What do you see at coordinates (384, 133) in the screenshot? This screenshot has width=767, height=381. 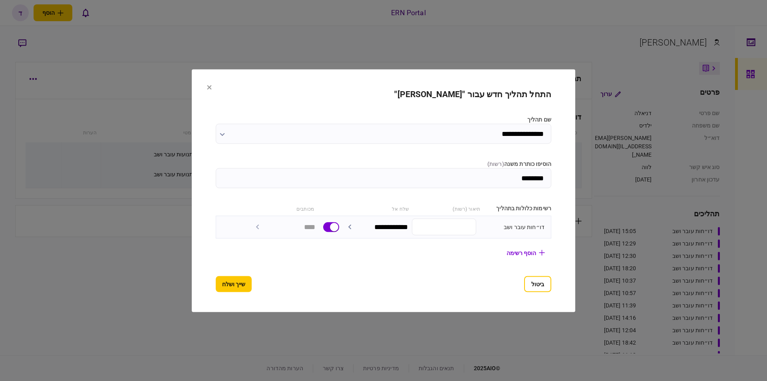 I see `input: שם תהליך` at bounding box center [384, 133].